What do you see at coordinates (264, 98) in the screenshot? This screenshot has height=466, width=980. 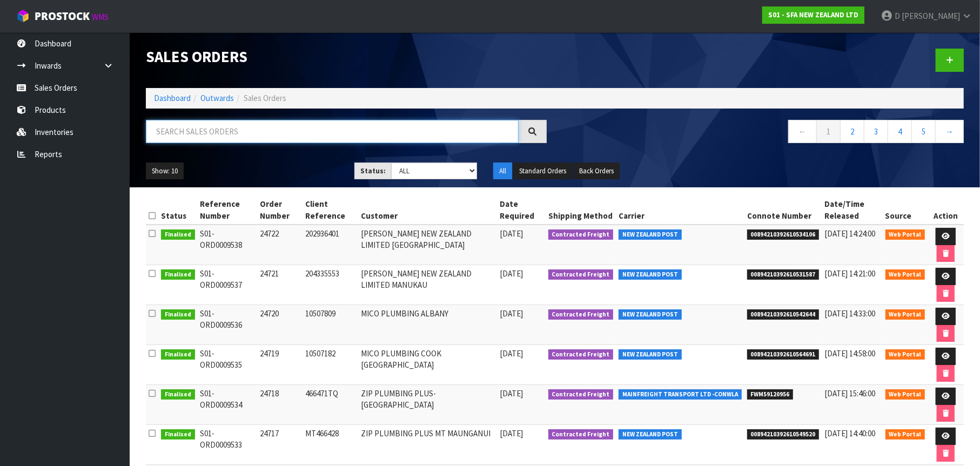 I see `span: Sales Orders` at bounding box center [264, 98].